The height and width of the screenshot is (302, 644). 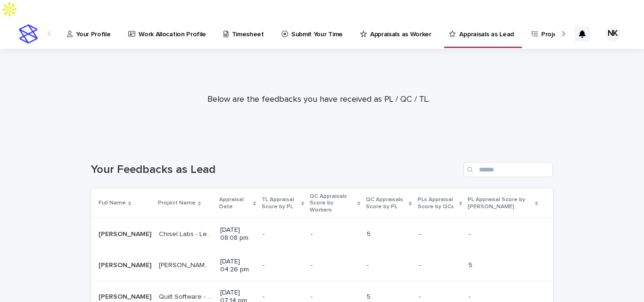 I want to click on p: Appraisals as Worker, so click(x=401, y=29).